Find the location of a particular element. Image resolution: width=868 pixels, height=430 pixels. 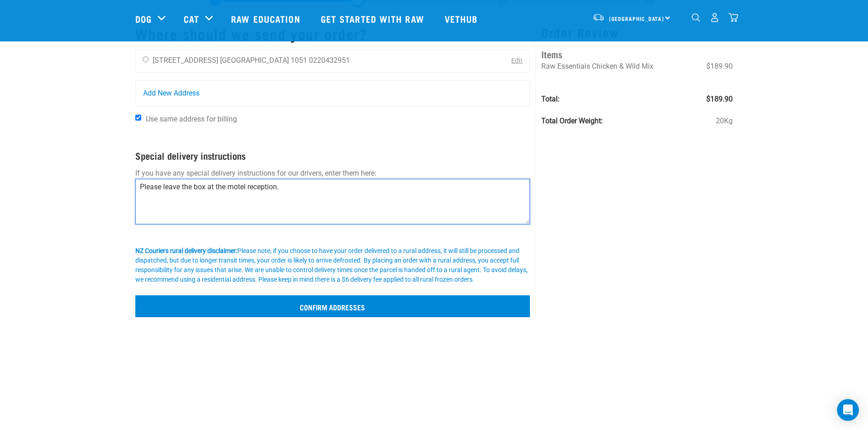

a: Dog is located at coordinates (144, 19).